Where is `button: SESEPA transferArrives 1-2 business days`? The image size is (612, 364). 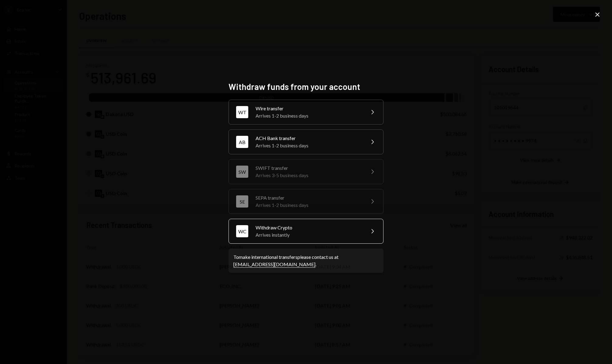
button: SESEPA transferArrives 1-2 business days is located at coordinates (306, 201).